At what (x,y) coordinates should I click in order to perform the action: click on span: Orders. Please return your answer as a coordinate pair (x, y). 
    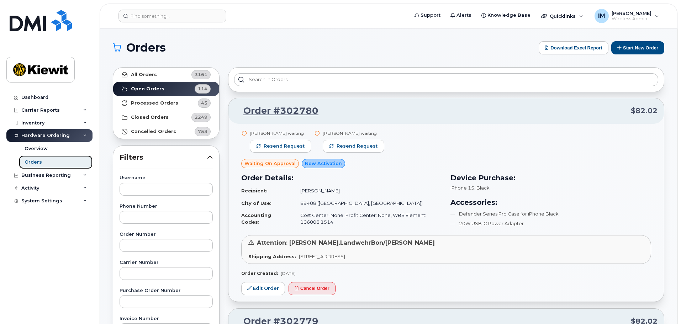
    Looking at the image, I should click on (146, 48).